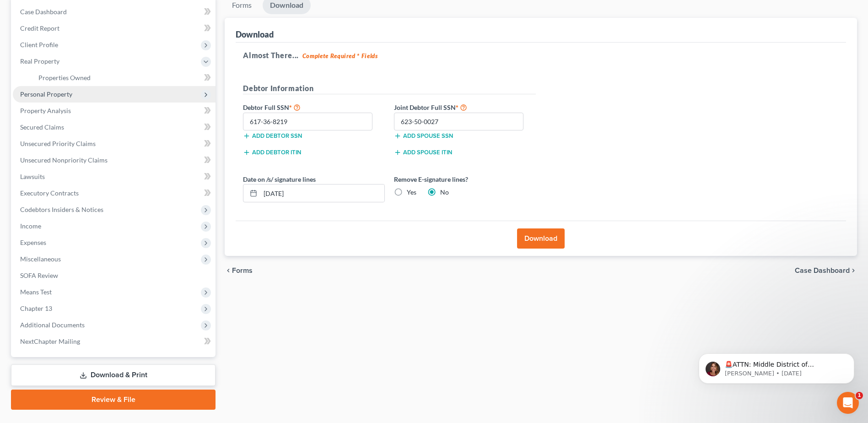  I want to click on a: Properties Owned, so click(123, 78).